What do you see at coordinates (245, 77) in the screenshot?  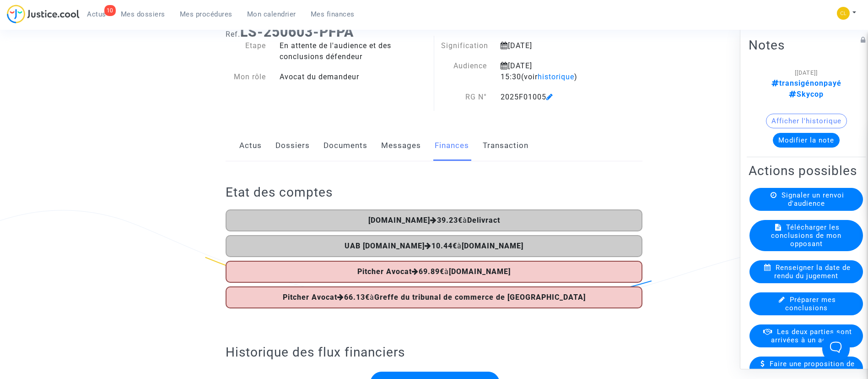 I see `div: Mon rôle` at bounding box center [245, 77].